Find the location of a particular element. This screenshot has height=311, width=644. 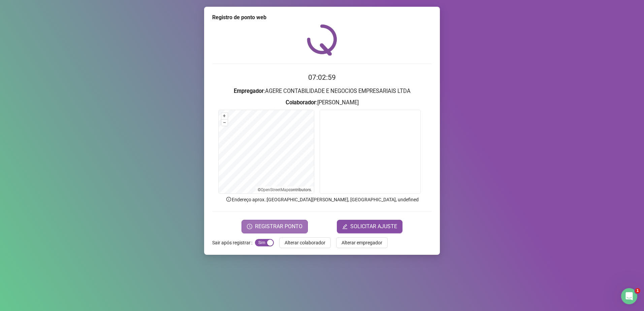

span: Alterar colaborador is located at coordinates (305, 243).